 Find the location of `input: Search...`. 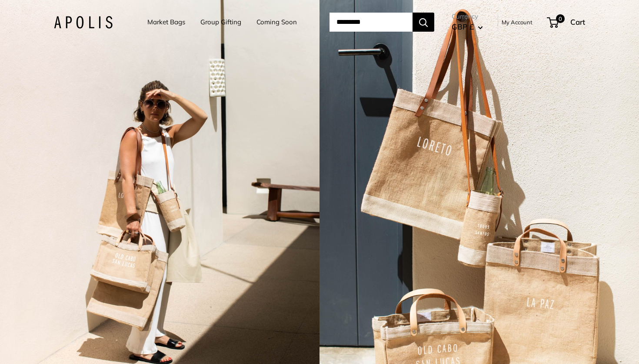

input: Search... is located at coordinates (370, 22).